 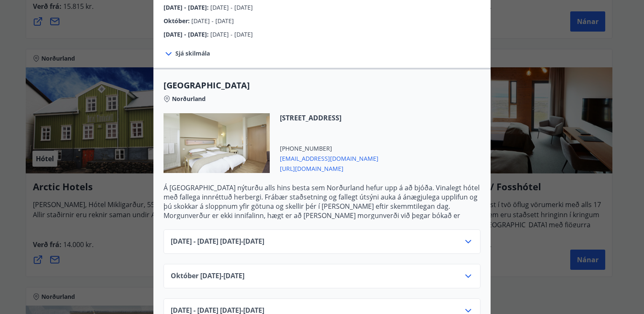 What do you see at coordinates (193, 53) in the screenshot?
I see `span: Sjá skilmála` at bounding box center [193, 53].